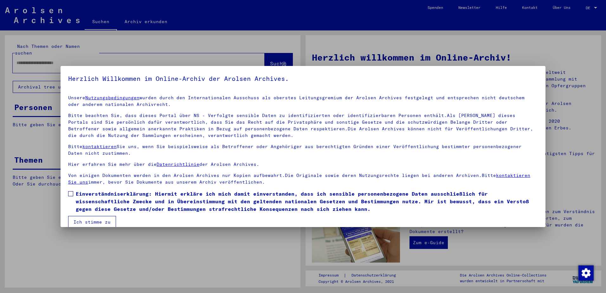 The height and width of the screenshot is (293, 606). What do you see at coordinates (112, 98) in the screenshot?
I see `a: Nutzungsbedingungen` at bounding box center [112, 98].